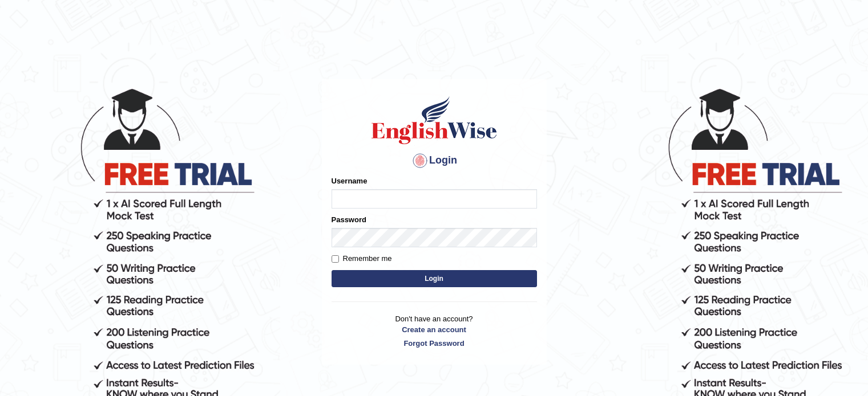 Image resolution: width=868 pixels, height=396 pixels. I want to click on label: Username, so click(349, 181).